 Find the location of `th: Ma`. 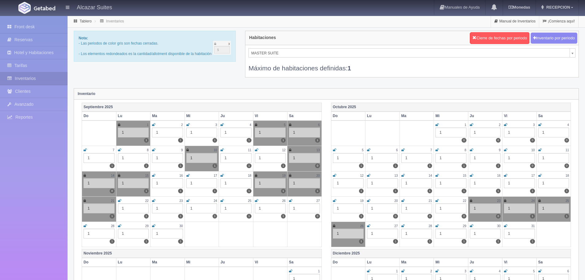

th: Ma is located at coordinates (417, 262).